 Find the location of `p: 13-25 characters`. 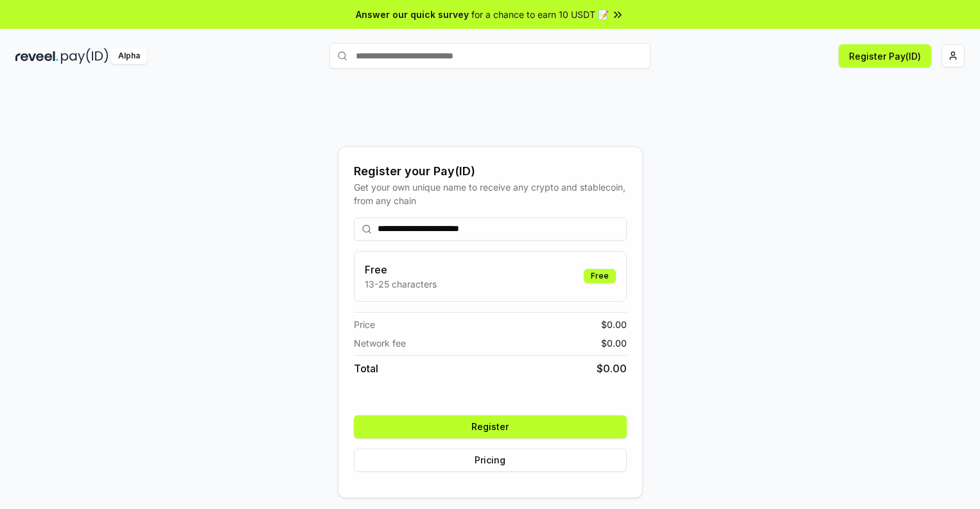

p: 13-25 characters is located at coordinates (401, 284).